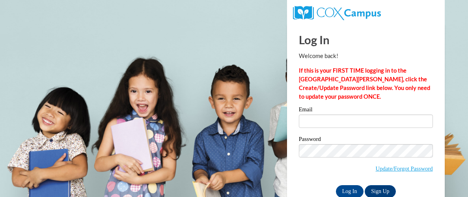 This screenshot has height=197, width=468. What do you see at coordinates (366, 140) in the screenshot?
I see `label: Password` at bounding box center [366, 140].